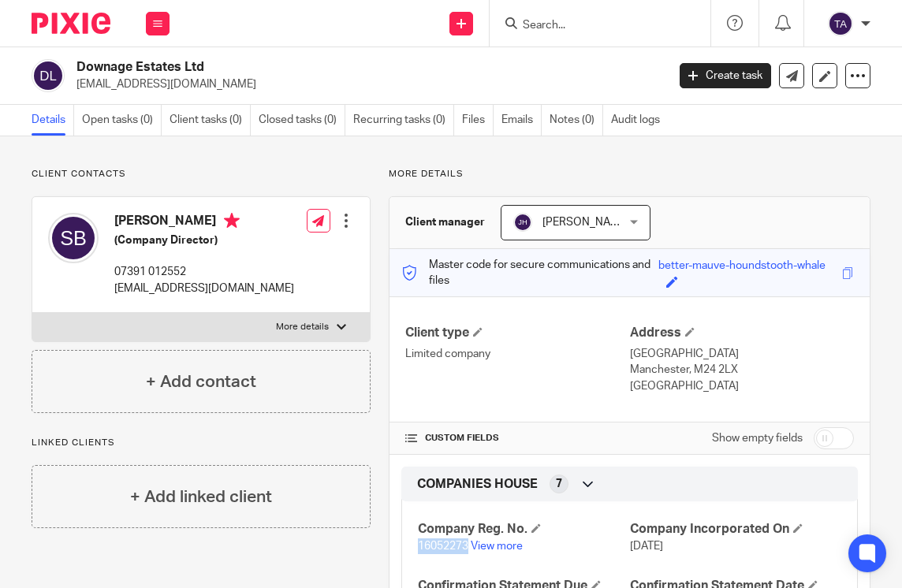 The image size is (902, 588). What do you see at coordinates (742, 333) in the screenshot?
I see `h4: Address` at bounding box center [742, 333].